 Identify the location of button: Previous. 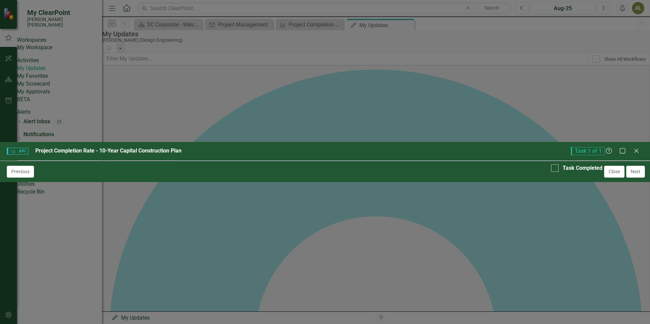
(20, 172).